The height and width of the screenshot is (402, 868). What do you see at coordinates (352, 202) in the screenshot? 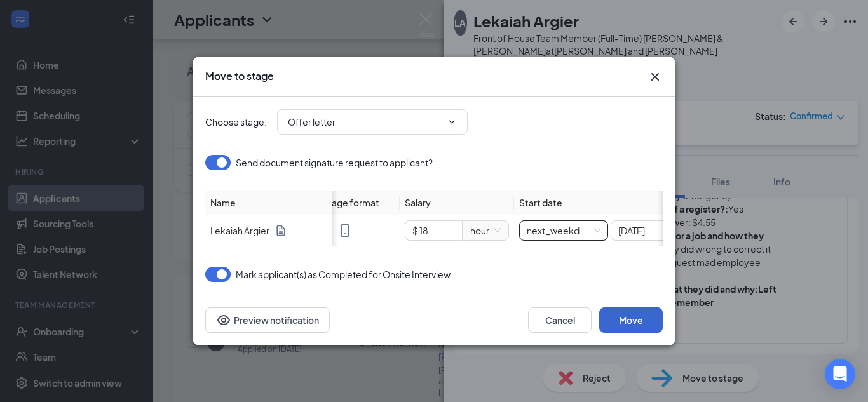
I see `th: Message format` at bounding box center [352, 202].